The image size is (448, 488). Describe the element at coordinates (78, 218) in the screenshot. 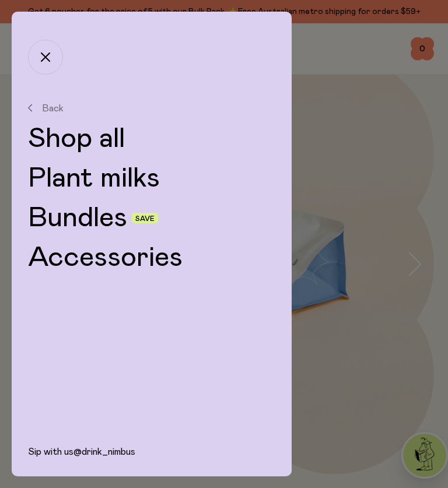

I see `a: Bundles` at that location.